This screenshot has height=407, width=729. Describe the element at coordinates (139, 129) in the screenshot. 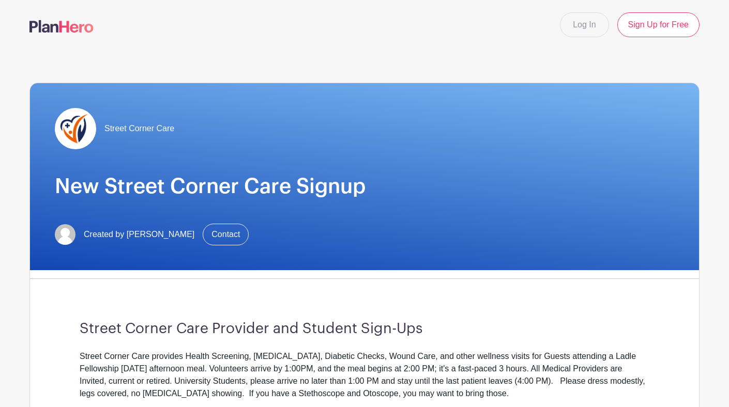

I see `span: Street Corner Care` at that location.